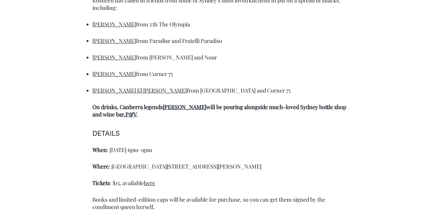 Image resolution: width=445 pixels, height=224 pixels. What do you see at coordinates (222, 74) in the screenshot?
I see `p: from Corner 75` at bounding box center [222, 74].